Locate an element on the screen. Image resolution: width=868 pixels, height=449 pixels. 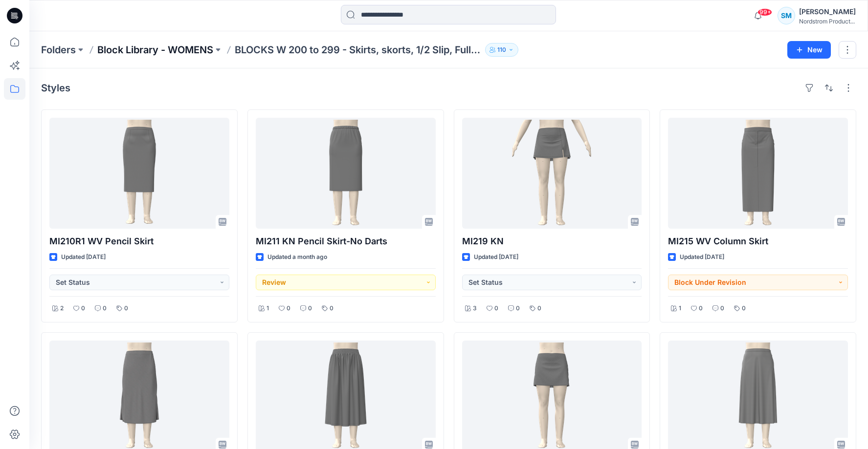
a: Block Library - WOMENS is located at coordinates (155, 50).